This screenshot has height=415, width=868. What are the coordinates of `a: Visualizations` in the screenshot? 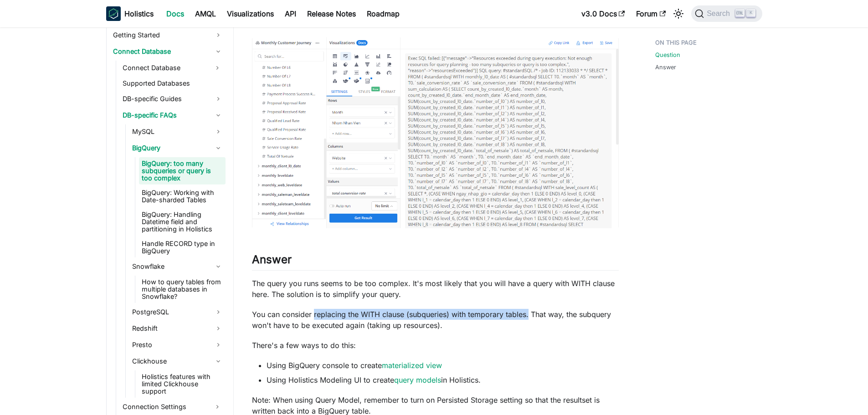 It's located at (251, 13).